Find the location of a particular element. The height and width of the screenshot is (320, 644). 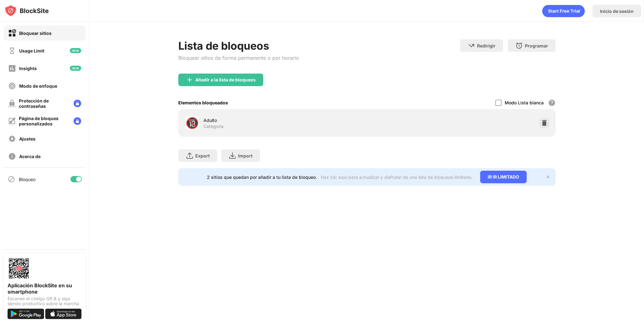

div: Haz clic aquí para actualizar y disfrutar de una lista de bloqueos ilimitada. is located at coordinates (397, 177).